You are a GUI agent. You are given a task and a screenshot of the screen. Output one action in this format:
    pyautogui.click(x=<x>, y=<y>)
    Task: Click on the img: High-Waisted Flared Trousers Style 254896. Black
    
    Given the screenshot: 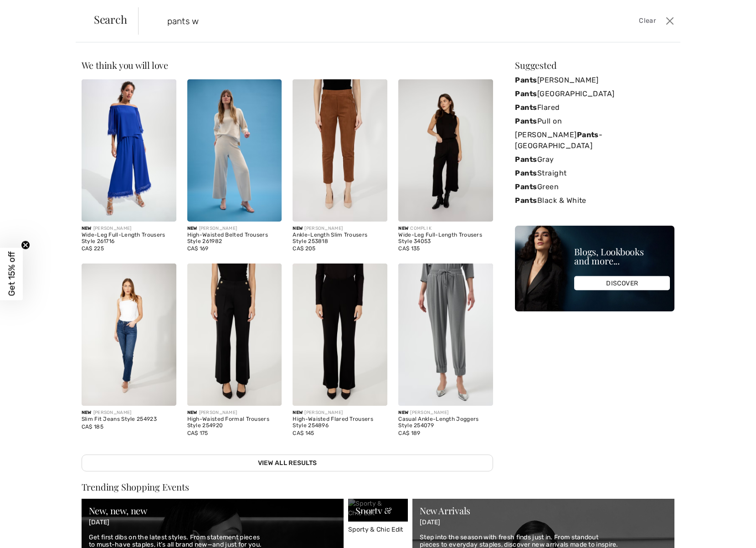 What is the action you would take?
    pyautogui.click(x=340, y=334)
    